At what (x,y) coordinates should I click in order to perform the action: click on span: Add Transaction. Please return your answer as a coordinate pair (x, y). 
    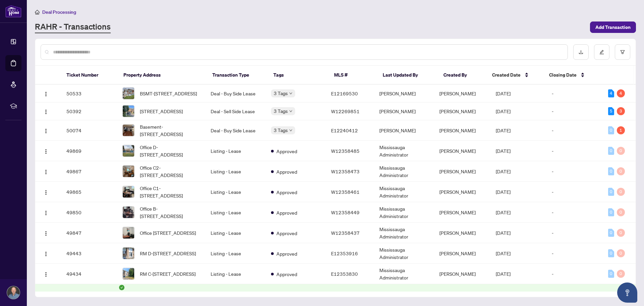
    Looking at the image, I should click on (613, 27).